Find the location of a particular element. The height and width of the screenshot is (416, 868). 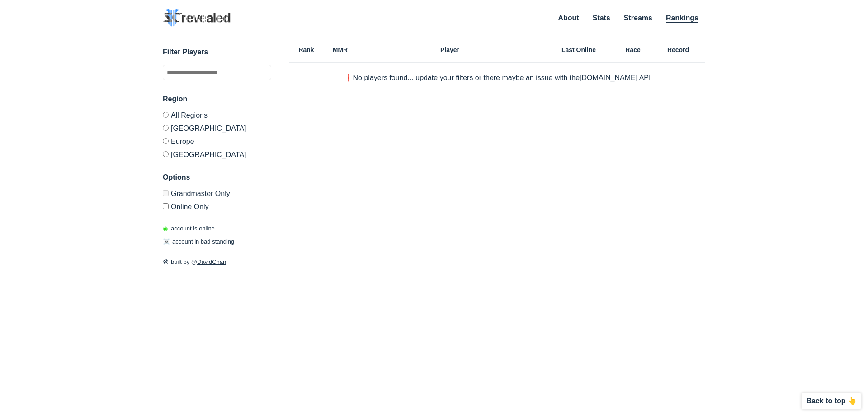

h6: Last Online is located at coordinates (579, 50).